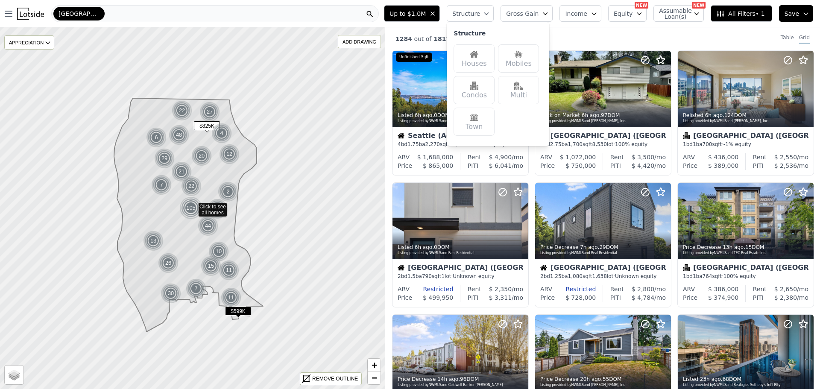  What do you see at coordinates (643, 157) in the screenshot?
I see `span: $ 3,500` at bounding box center [643, 157].